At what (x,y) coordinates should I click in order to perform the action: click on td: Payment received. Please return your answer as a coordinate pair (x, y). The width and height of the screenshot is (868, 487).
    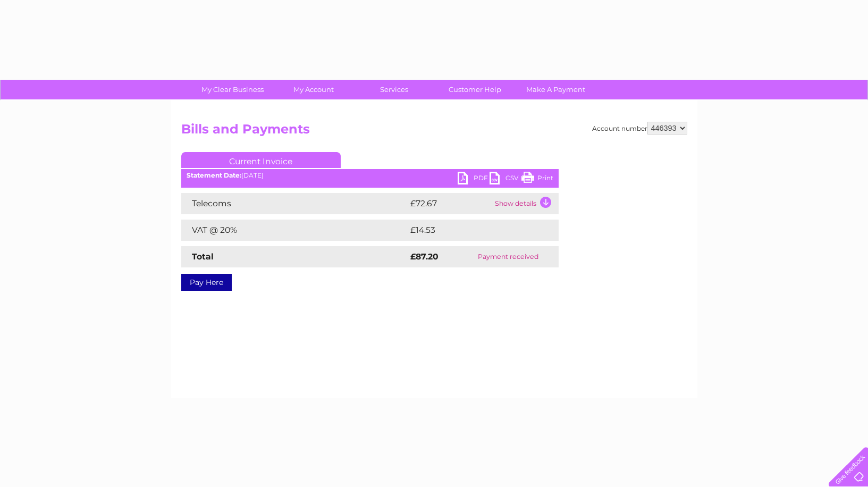
    Looking at the image, I should click on (508, 257).